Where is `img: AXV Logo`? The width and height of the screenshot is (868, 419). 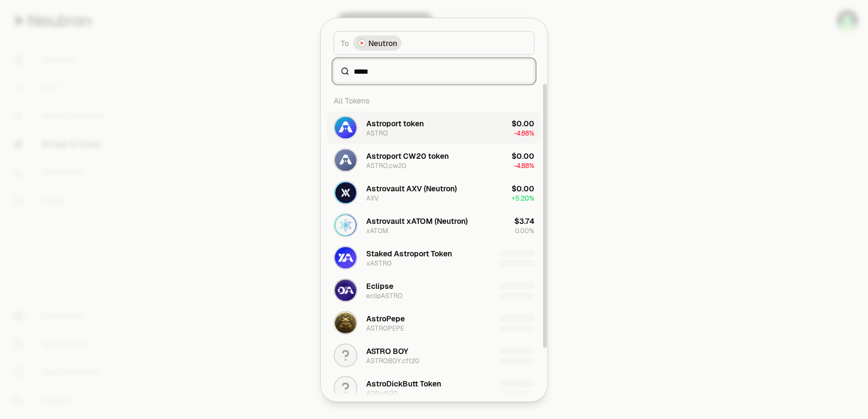
img: AXV Logo is located at coordinates (346, 192).